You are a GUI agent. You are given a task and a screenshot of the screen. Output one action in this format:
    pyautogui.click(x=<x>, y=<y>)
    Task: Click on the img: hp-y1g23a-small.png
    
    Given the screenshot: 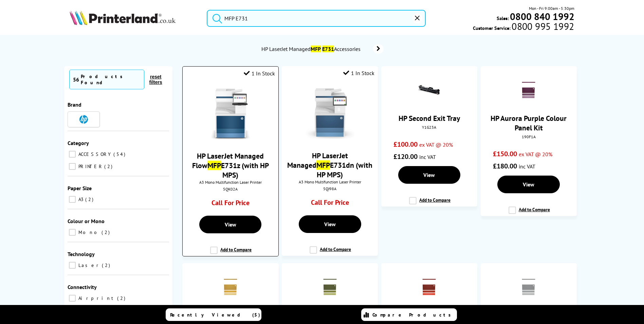 What is the action you would take?
    pyautogui.click(x=429, y=90)
    